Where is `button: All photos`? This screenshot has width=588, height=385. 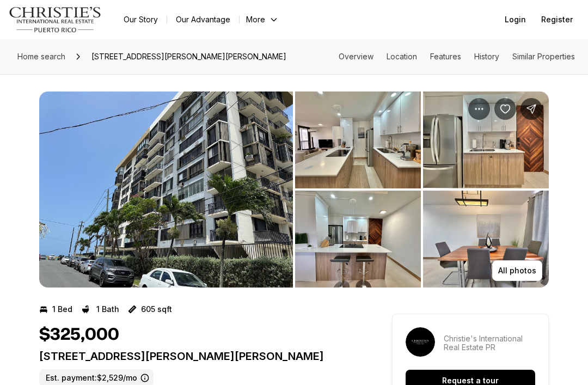
button: All photos is located at coordinates (517, 271).